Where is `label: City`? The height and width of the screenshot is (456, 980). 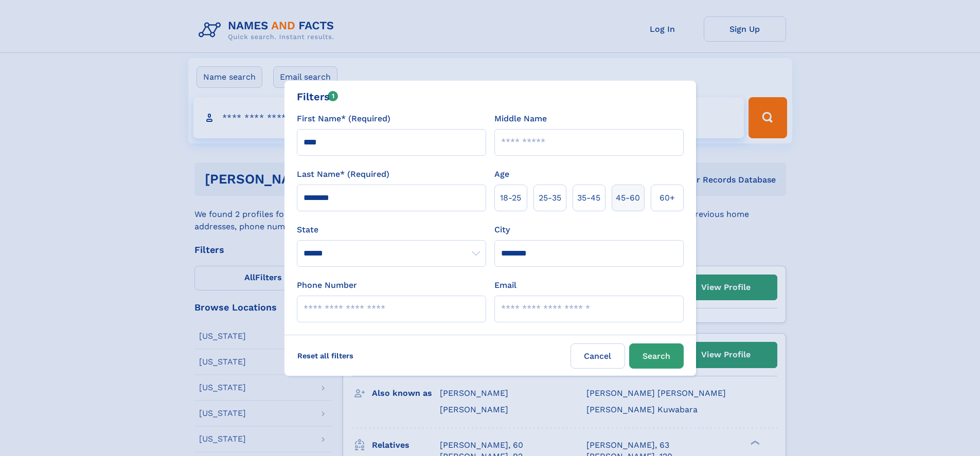
label: City is located at coordinates (502, 230).